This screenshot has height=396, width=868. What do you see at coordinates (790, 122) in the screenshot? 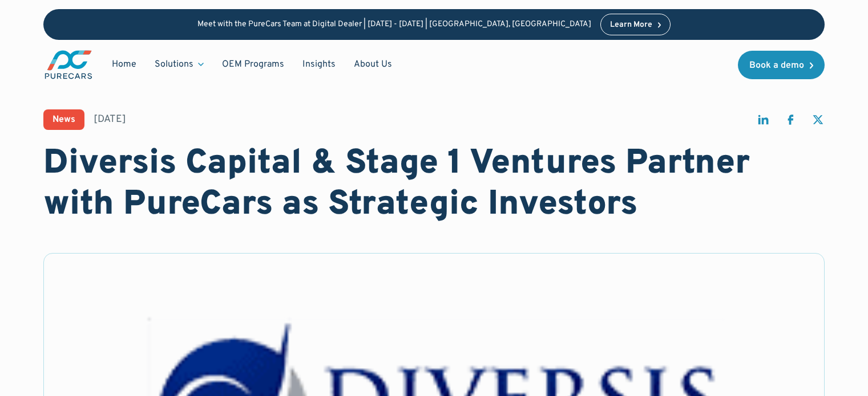
I see `a: share on facebook` at bounding box center [790, 122].